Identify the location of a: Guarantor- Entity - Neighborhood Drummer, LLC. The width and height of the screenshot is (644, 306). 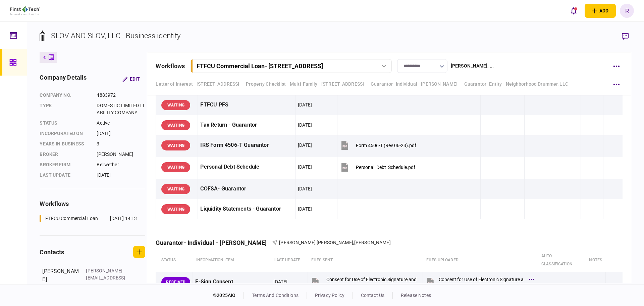
(517, 84).